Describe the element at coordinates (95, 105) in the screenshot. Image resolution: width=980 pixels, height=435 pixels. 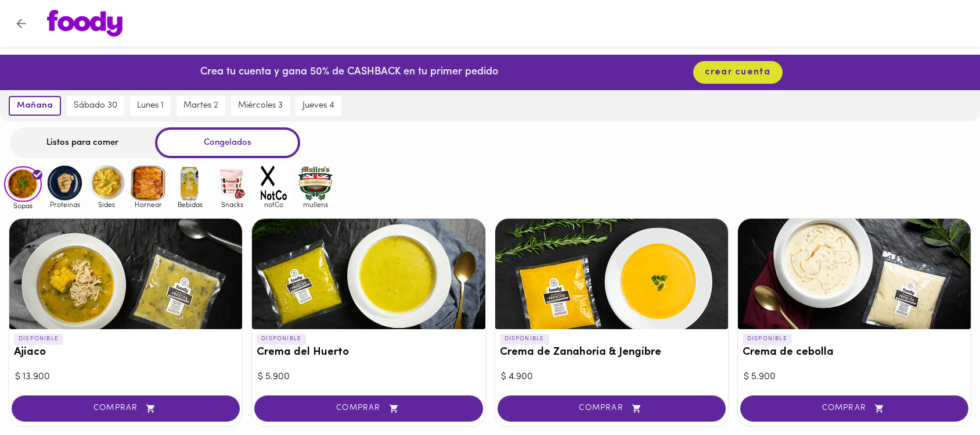
I see `button: sábado 30` at that location.